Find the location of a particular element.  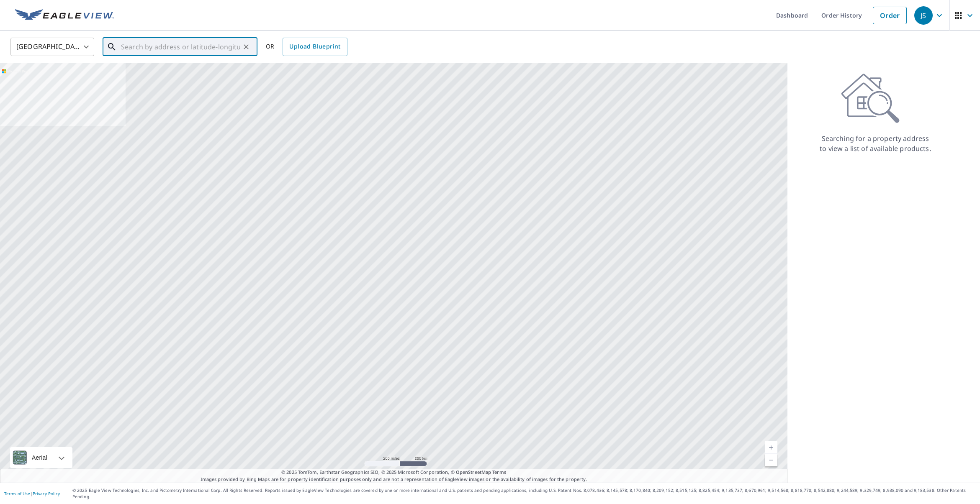

input: Search by address or latitude-longitude is located at coordinates (180, 47).